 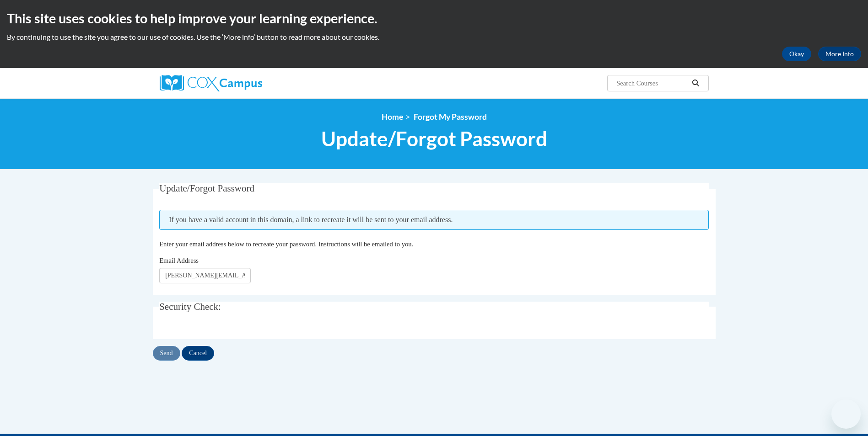 What do you see at coordinates (246, 83) in the screenshot?
I see `a: Cox Campus` at bounding box center [246, 83].